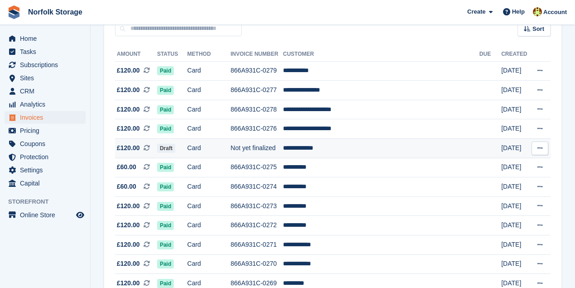 The width and height of the screenshot is (575, 288). I want to click on img: Holly Lamming, so click(538, 12).